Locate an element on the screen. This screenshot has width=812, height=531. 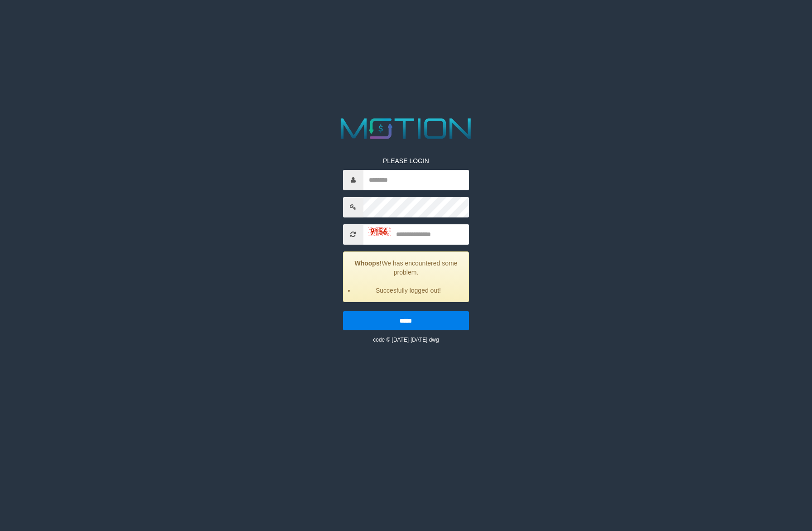
p: PLEASE LOGIN is located at coordinates (406, 161).